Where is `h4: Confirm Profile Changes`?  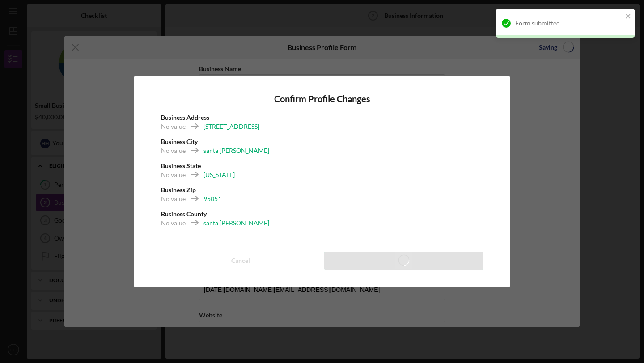 h4: Confirm Profile Changes is located at coordinates (322, 99).